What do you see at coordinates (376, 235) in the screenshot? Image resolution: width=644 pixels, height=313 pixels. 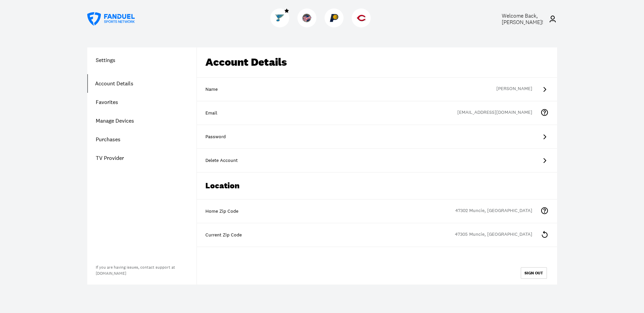 I see `div: Current Zip Code` at bounding box center [376, 235].